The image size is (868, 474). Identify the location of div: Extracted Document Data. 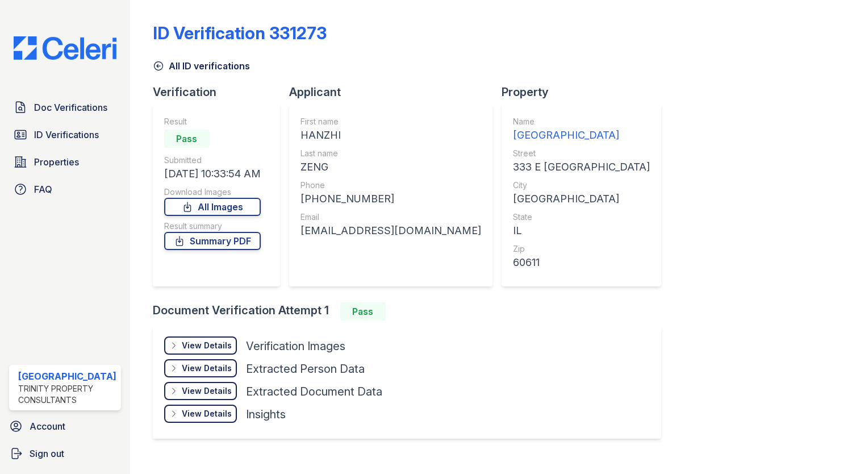
(314, 392).